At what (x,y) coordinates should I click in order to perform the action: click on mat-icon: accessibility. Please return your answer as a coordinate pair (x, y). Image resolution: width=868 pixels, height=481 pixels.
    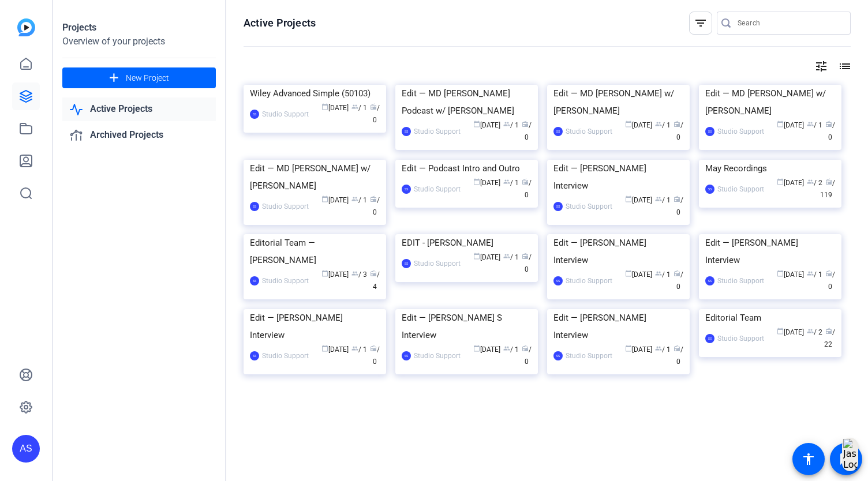
    Looking at the image, I should click on (808, 459).